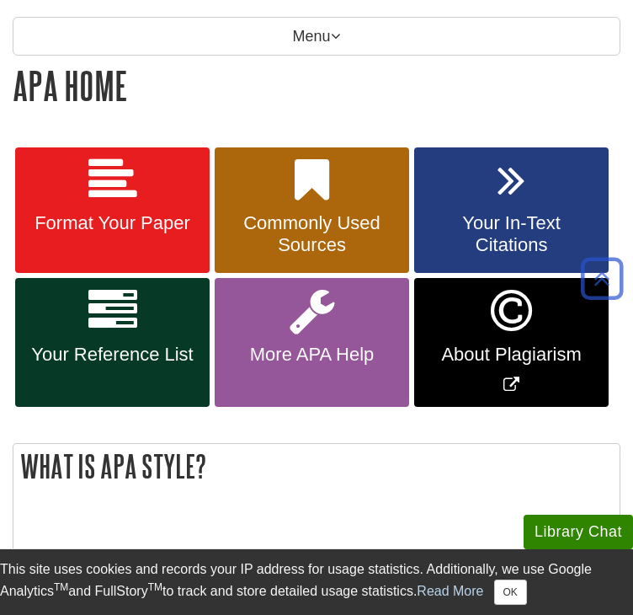 Image resolution: width=633 pixels, height=615 pixels. I want to click on a: Read More, so click(450, 590).